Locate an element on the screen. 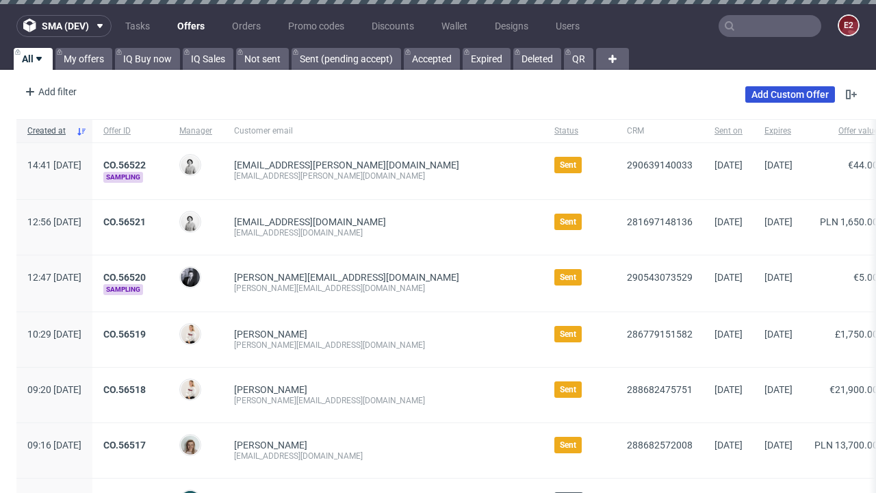  a: All is located at coordinates (33, 59).